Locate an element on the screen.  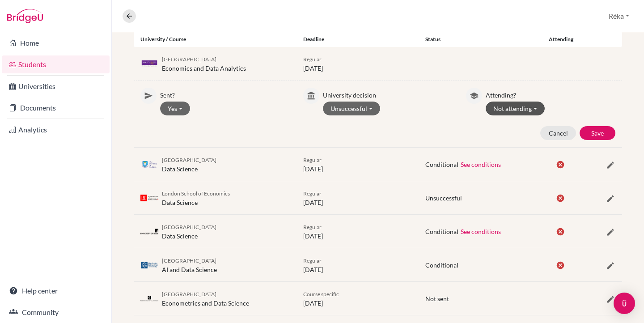
div: AI and Data Science is located at coordinates (189, 265).